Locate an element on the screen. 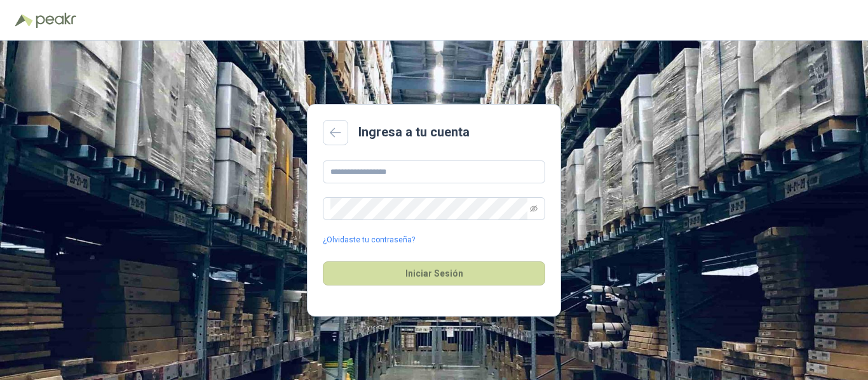 This screenshot has height=380, width=868. span: eye-invisible is located at coordinates (534, 209).